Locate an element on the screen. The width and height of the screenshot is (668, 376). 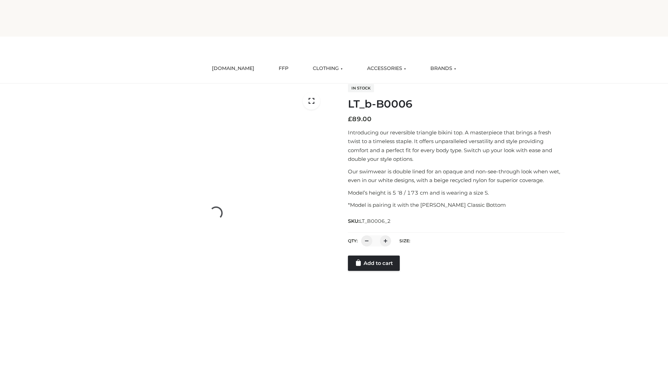
span: In stock is located at coordinates (361, 88).